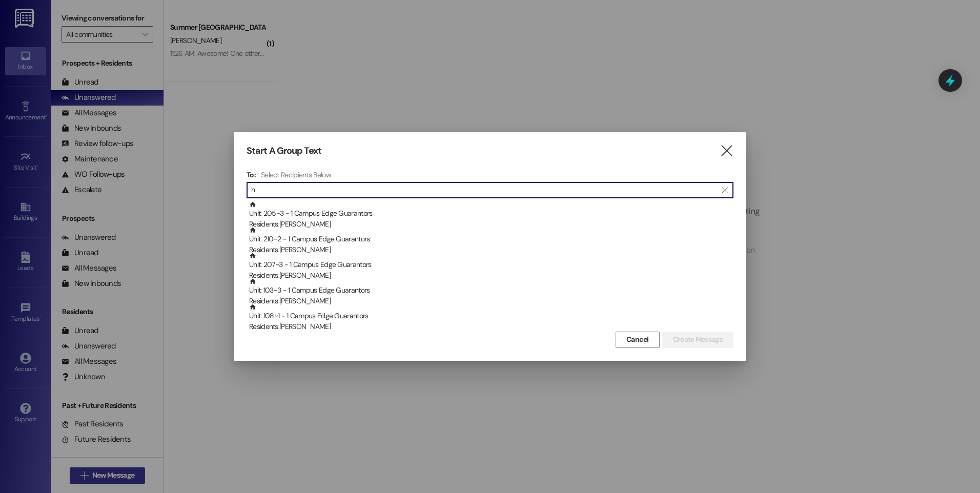 The width and height of the screenshot is (980, 493). Describe the element at coordinates (697, 339) in the screenshot. I see `span: Create Message` at that location.